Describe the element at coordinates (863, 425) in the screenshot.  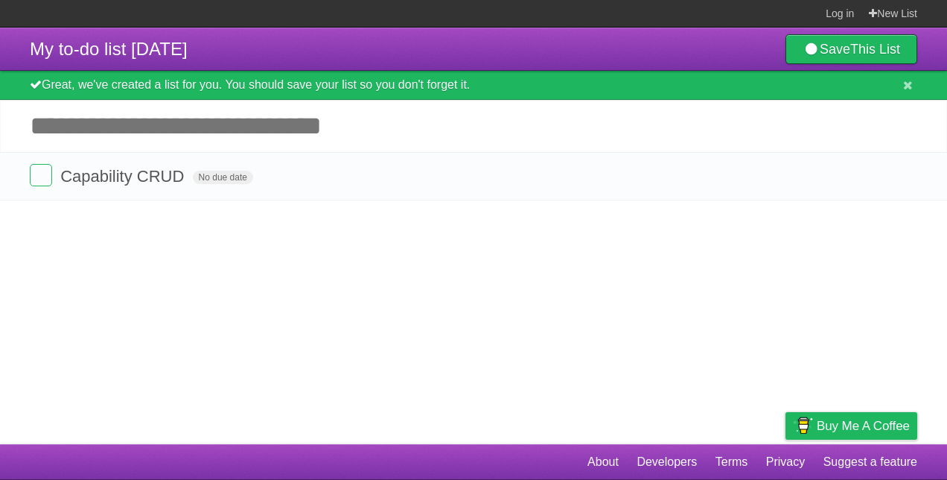
I see `span: Buy me a coffee` at that location.